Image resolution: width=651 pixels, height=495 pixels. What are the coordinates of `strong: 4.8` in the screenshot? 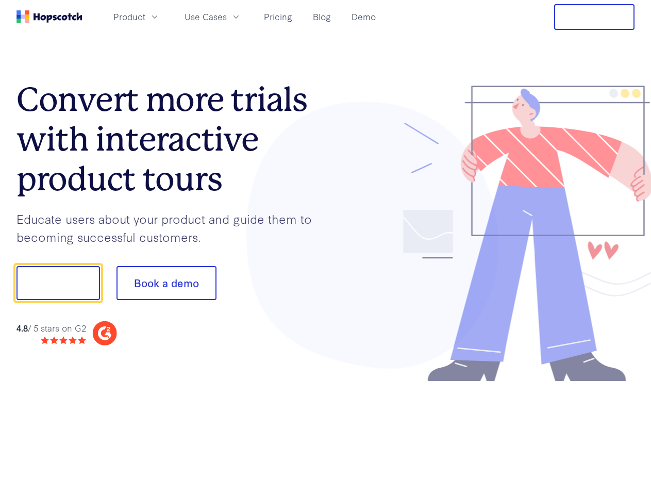 It's located at (22, 327).